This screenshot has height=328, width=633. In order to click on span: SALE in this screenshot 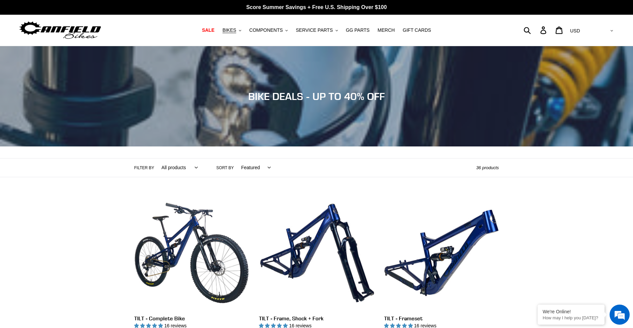, I will do `click(208, 30)`.